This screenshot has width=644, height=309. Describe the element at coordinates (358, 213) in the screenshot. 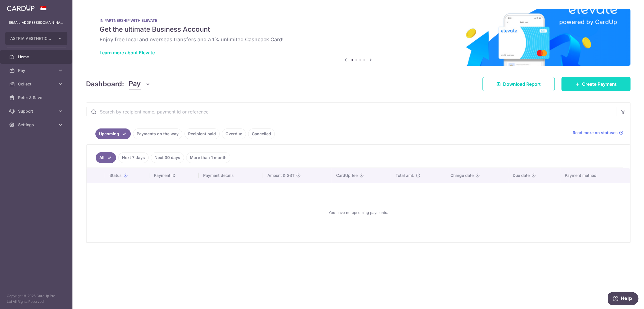

I see `div: You have no upcoming payments.` at that location.